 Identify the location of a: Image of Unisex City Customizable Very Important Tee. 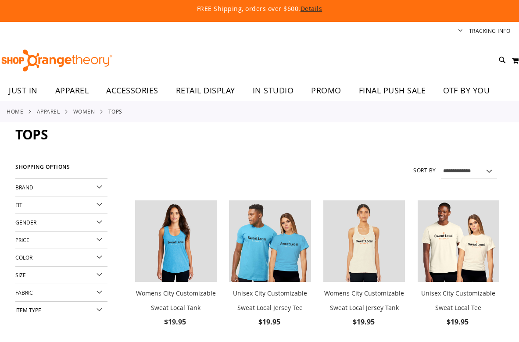
(459, 242).